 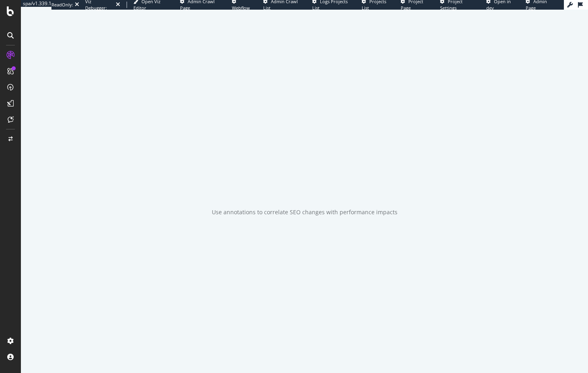 What do you see at coordinates (63, 5) in the screenshot?
I see `div: ReadOnly:` at bounding box center [63, 5].